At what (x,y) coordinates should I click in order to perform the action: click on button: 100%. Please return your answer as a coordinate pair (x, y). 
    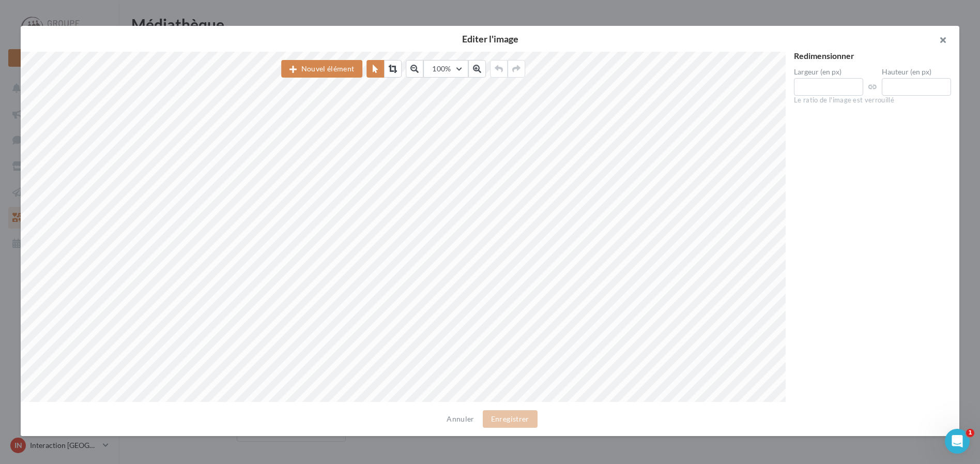
    Looking at the image, I should click on (446, 69).